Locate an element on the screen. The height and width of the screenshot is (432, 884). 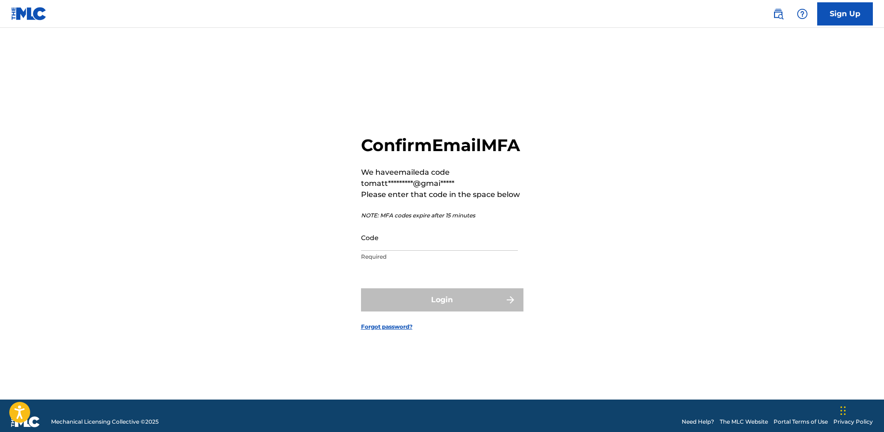
a: Sign Up is located at coordinates (845, 14).